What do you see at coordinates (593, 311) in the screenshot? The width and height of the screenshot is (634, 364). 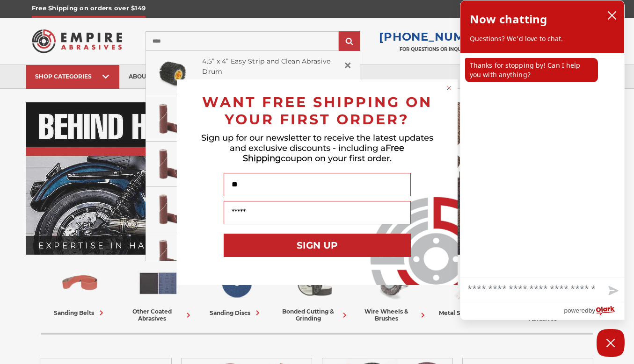 I see `a: Powered by Olark` at bounding box center [593, 311].